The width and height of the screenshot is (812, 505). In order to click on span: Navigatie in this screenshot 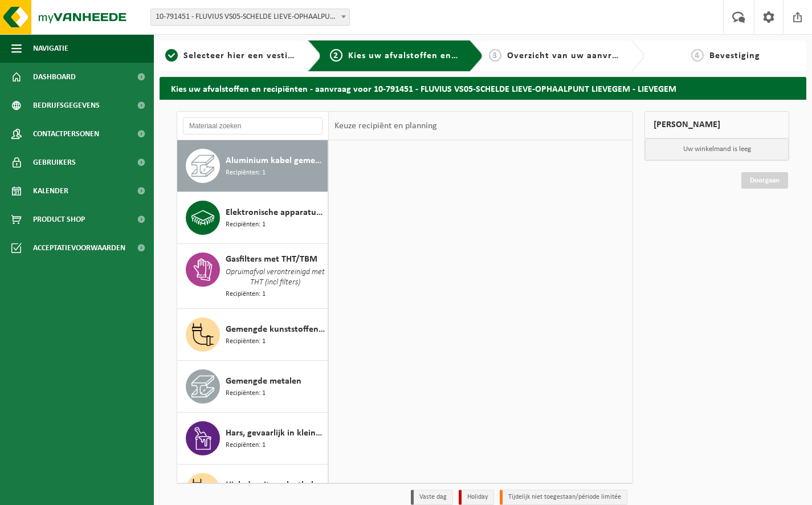, I will do `click(50, 49)`.